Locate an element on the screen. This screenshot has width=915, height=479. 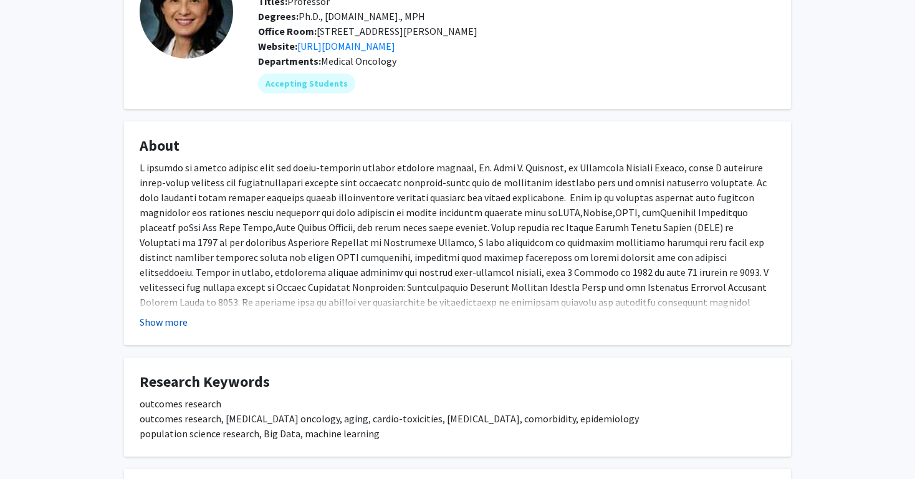
b: Website: is located at coordinates (277, 46).